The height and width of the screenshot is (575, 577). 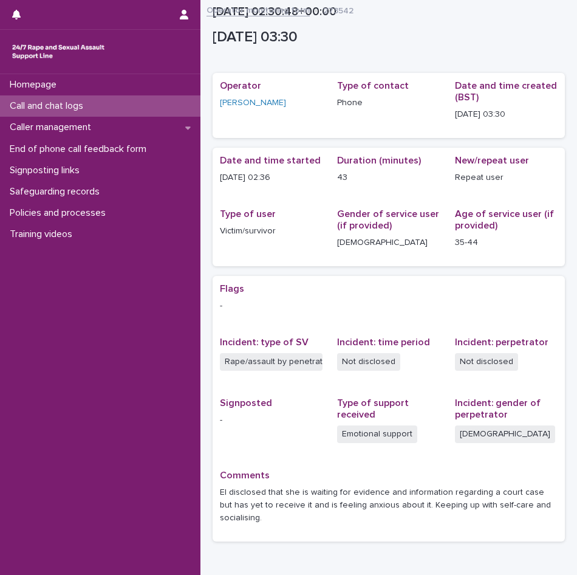 What do you see at coordinates (49, 106) in the screenshot?
I see `p: Call and chat logs` at bounding box center [49, 106].